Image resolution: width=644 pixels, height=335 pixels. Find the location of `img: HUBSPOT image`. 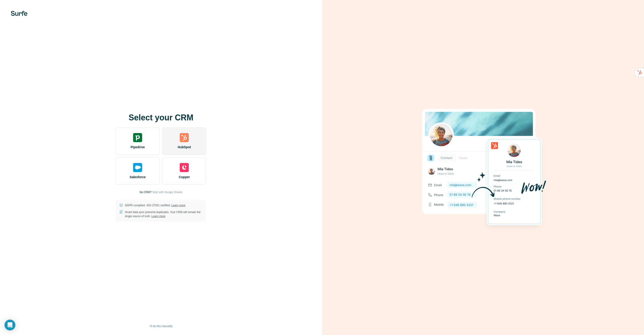

img: HUBSPOT image is located at coordinates (483, 167).